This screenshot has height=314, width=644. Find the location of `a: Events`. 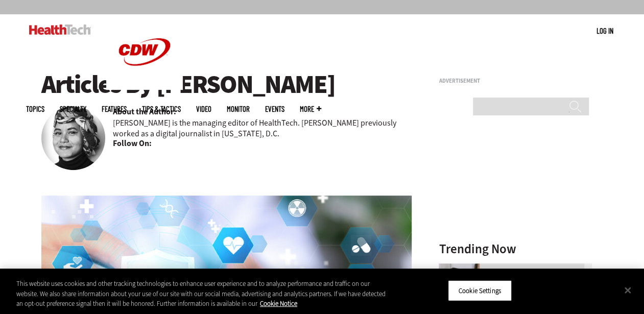

a: Events is located at coordinates (275, 108).